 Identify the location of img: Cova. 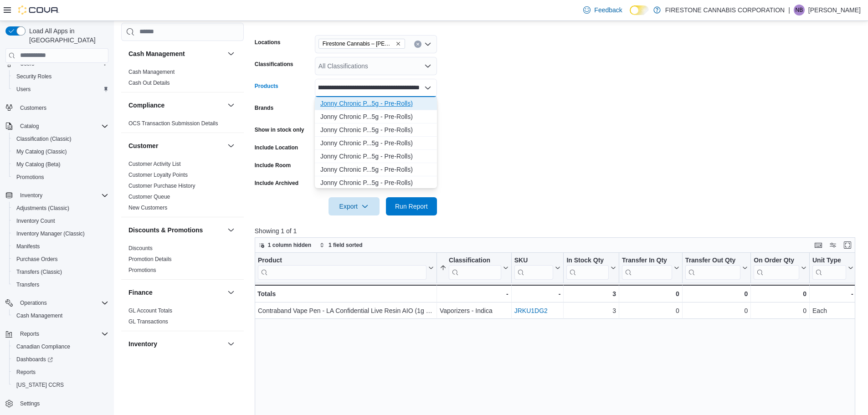
(39, 10).